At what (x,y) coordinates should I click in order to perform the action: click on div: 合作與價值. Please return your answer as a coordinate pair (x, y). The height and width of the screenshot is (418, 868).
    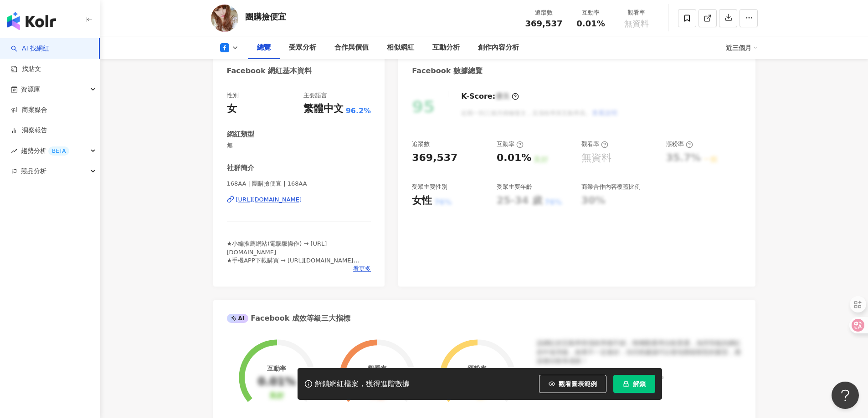
    Looking at the image, I should click on (351, 48).